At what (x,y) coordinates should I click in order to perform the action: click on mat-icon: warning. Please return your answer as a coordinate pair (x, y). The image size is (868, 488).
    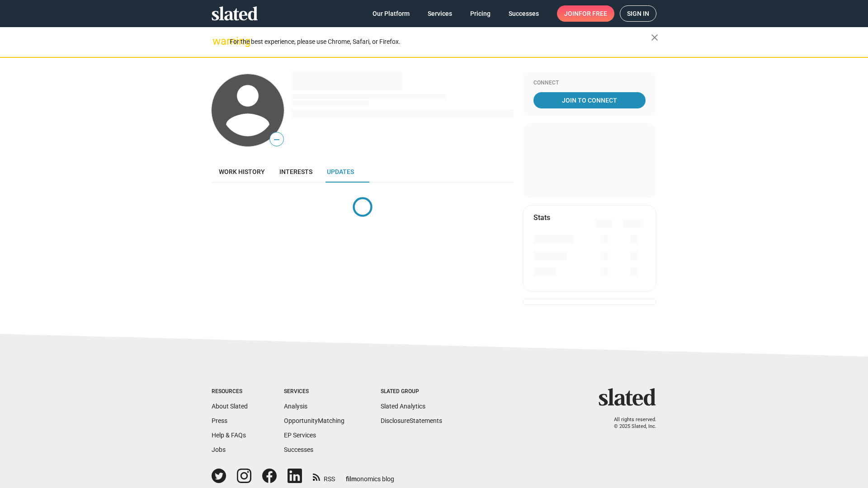
    Looking at the image, I should click on (218, 41).